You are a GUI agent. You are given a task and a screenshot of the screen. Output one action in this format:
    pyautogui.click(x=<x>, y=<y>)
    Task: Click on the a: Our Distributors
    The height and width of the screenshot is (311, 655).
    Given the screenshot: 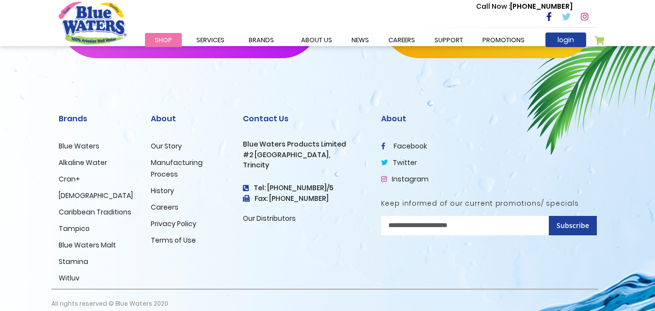 What is the action you would take?
    pyautogui.click(x=269, y=218)
    